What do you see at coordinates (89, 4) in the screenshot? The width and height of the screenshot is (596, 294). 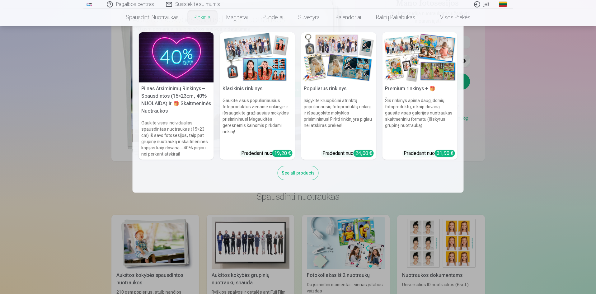 I see `img: /fa2` at bounding box center [89, 4].